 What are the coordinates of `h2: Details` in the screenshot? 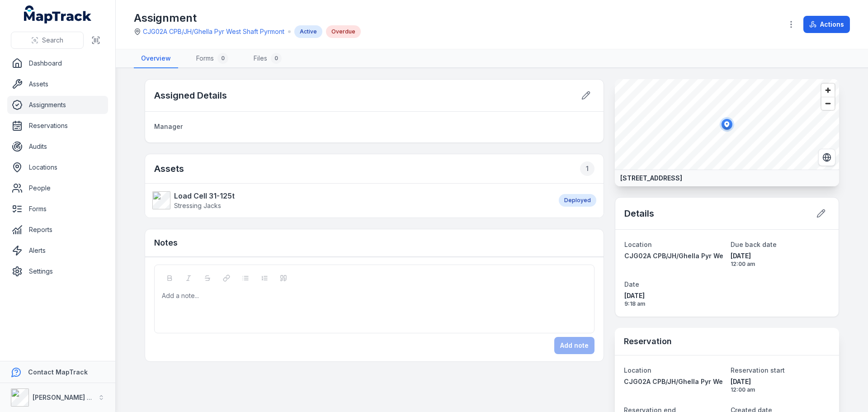 It's located at (639, 214).